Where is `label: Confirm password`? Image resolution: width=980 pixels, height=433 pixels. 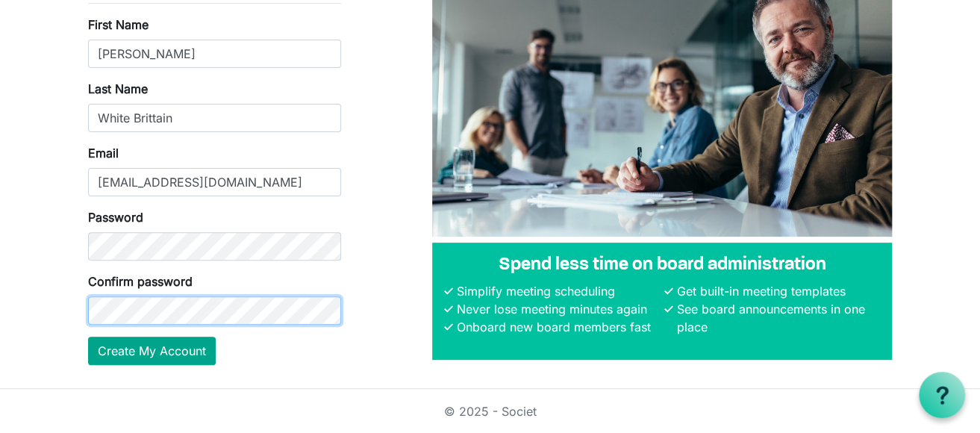
label: Confirm password is located at coordinates (140, 281).